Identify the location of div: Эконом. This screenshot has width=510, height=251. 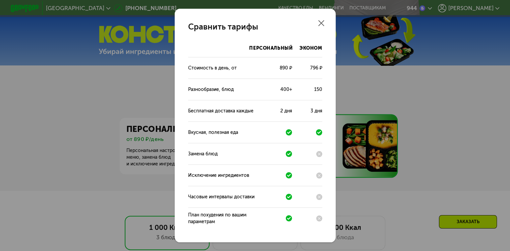
(310, 51).